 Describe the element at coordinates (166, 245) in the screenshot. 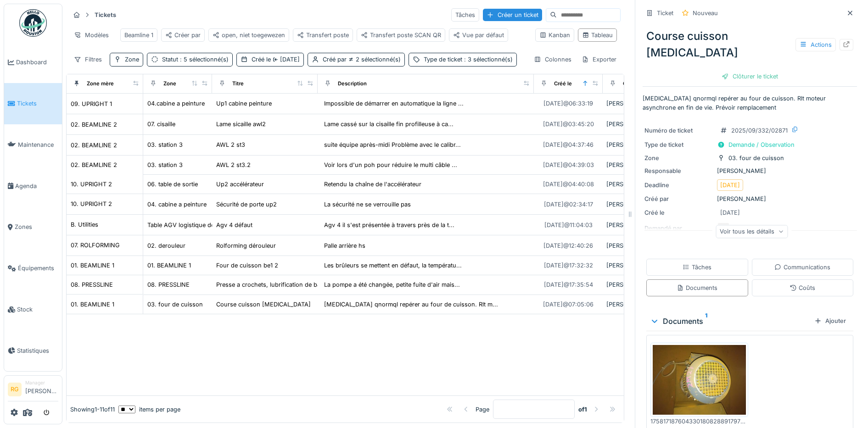

I see `div: 02. derouleur` at that location.